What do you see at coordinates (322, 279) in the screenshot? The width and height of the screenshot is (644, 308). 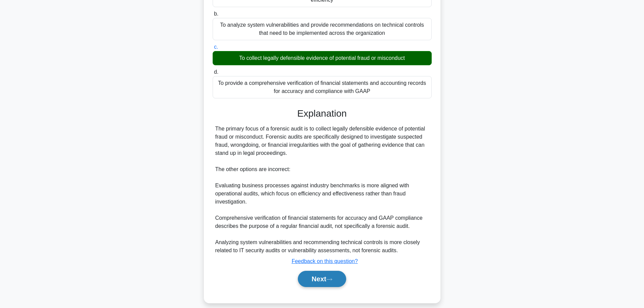 I see `button: Next` at bounding box center [322, 279].